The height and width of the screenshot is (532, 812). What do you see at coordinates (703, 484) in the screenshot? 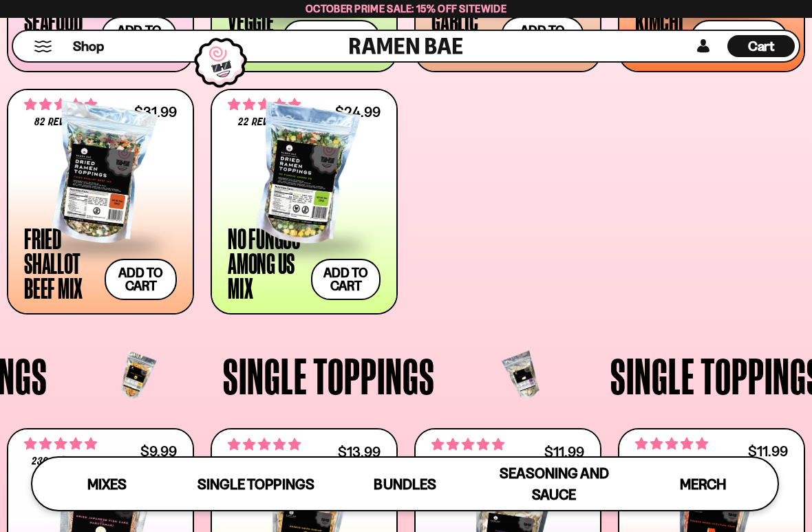
I see `span: Merch` at bounding box center [703, 484].